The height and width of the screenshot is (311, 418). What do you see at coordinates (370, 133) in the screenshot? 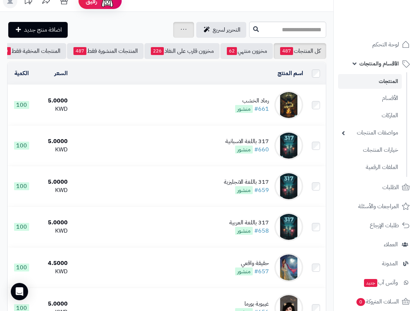
I see `a: مواصفات المنتجات` at bounding box center [370, 133].